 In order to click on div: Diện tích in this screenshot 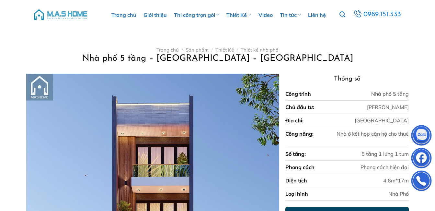, I will do `click(296, 180)`.